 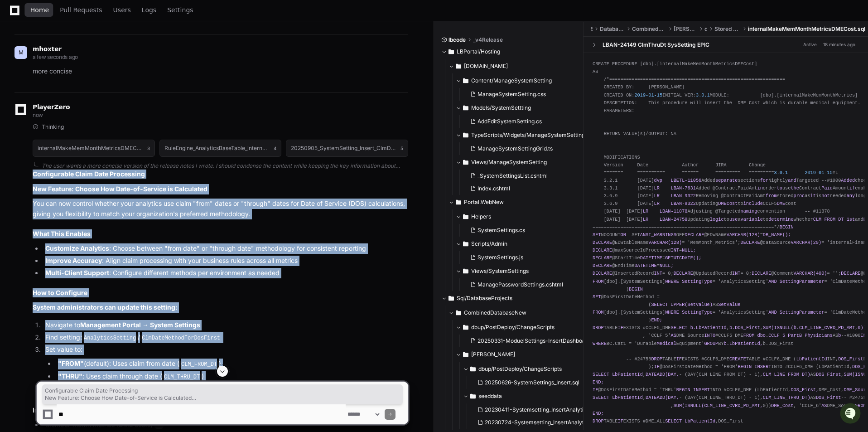 I want to click on span: Settings, so click(x=180, y=10).